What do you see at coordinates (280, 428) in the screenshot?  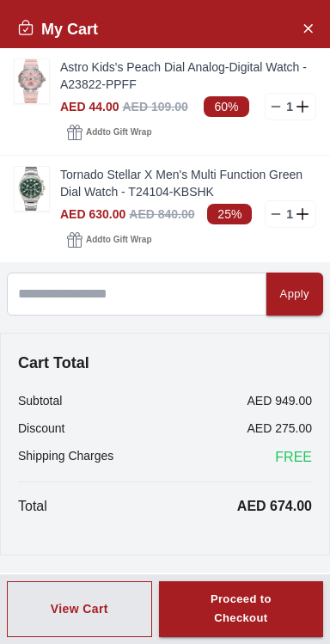 I see `p: AED 275.00` at bounding box center [280, 428].